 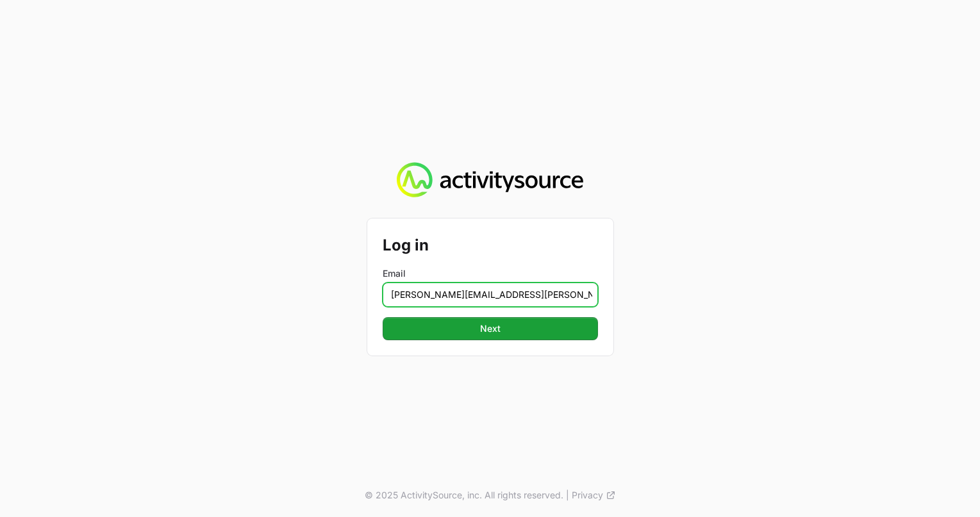 I want to click on button: Next, so click(x=490, y=329).